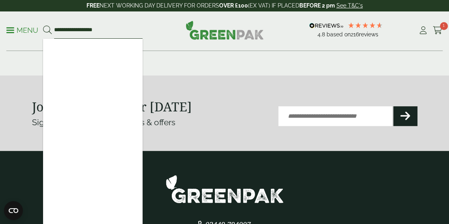  What do you see at coordinates (349, 6) in the screenshot?
I see `a: See T&C's` at bounding box center [349, 6].